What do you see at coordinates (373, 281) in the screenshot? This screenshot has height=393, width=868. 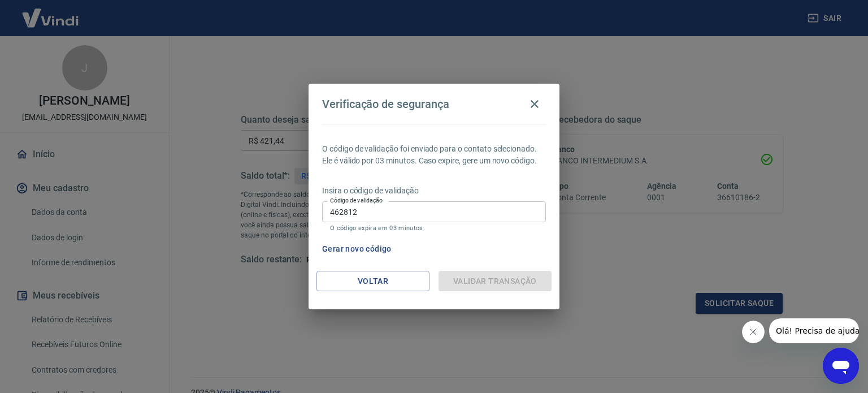 I see `button: Voltar` at bounding box center [373, 281].